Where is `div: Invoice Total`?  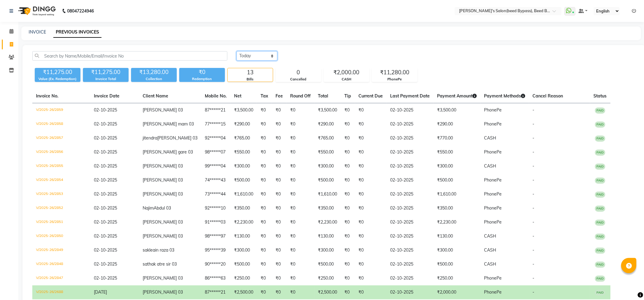
div: Invoice Total is located at coordinates (106, 79).